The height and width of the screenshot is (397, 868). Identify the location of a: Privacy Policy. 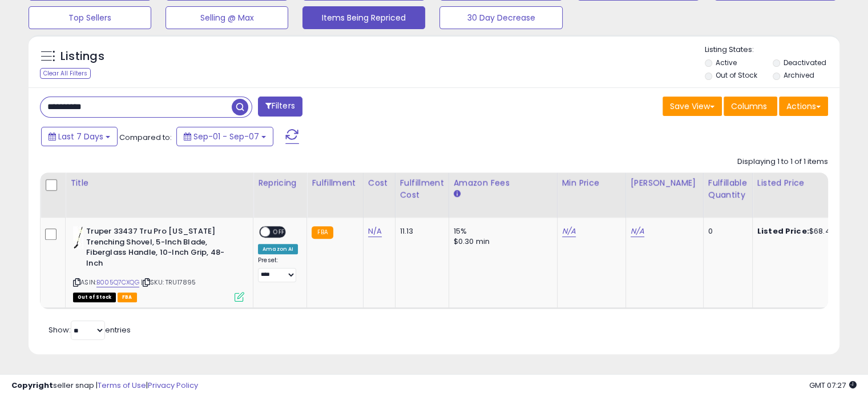
(173, 385).